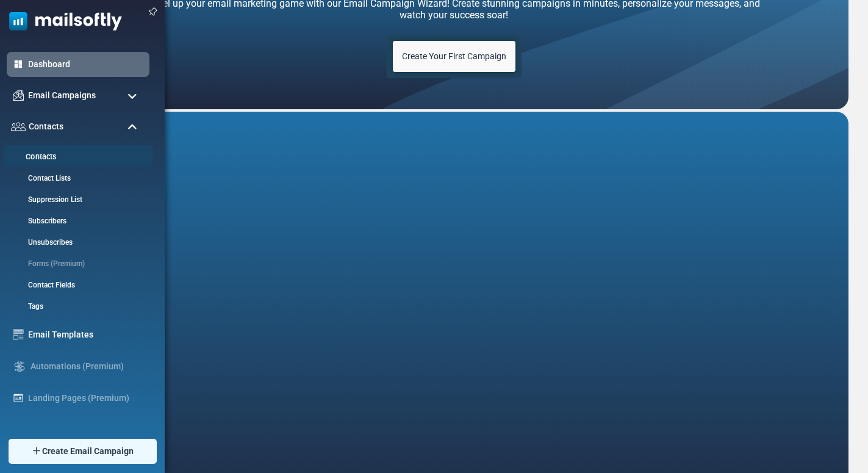  I want to click on img: landing_pages.svg, so click(18, 397).